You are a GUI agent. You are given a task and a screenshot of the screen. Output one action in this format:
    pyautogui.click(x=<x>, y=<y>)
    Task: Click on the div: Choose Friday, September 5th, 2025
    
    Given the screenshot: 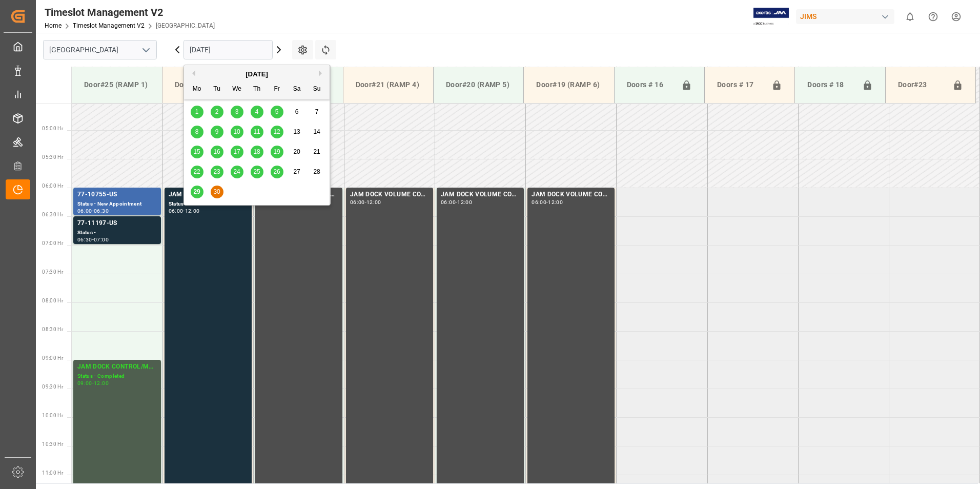 What is the action you would take?
    pyautogui.click(x=277, y=112)
    